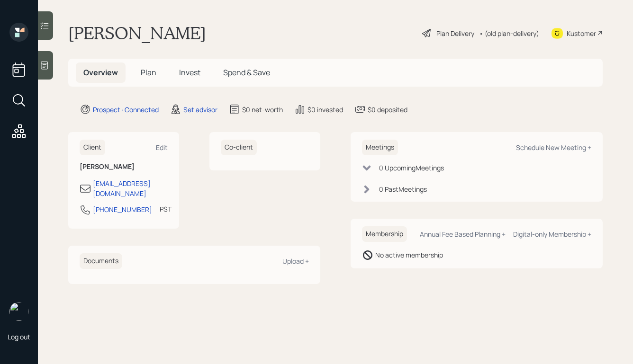 The height and width of the screenshot is (364, 633). I want to click on h6: Co-client, so click(239, 147).